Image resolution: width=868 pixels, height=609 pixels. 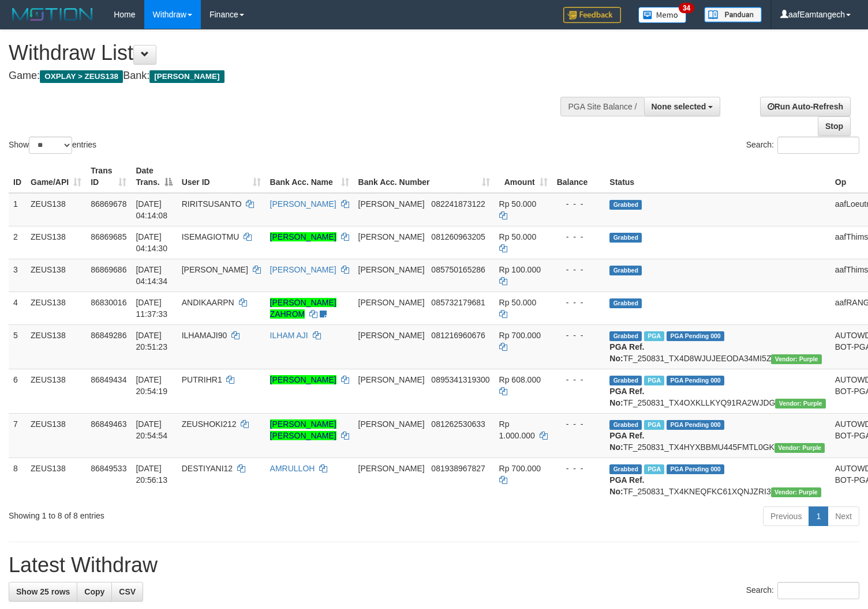 What do you see at coordinates (523, 176) in the screenshot?
I see `th: Amount: activate to sort column ascending` at bounding box center [523, 176].